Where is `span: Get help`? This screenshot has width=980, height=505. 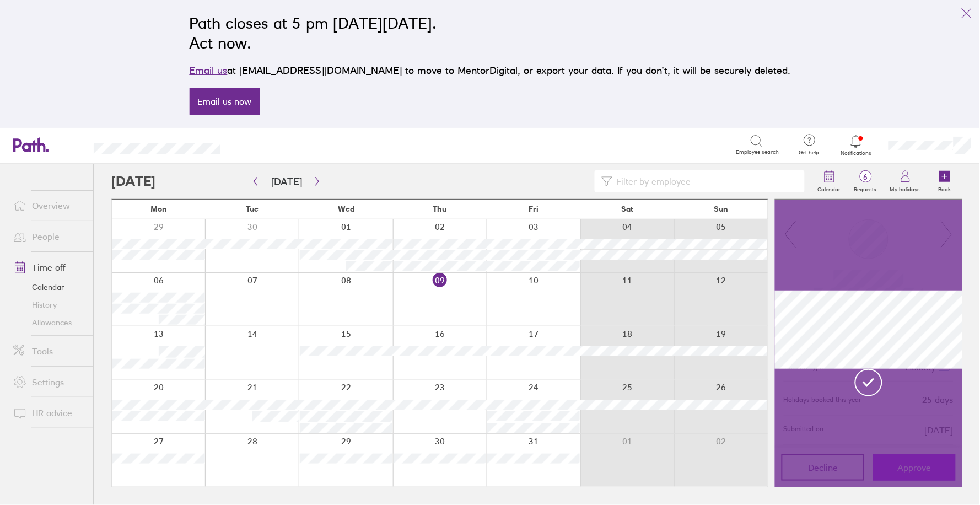 span: Get help is located at coordinates (809, 153).